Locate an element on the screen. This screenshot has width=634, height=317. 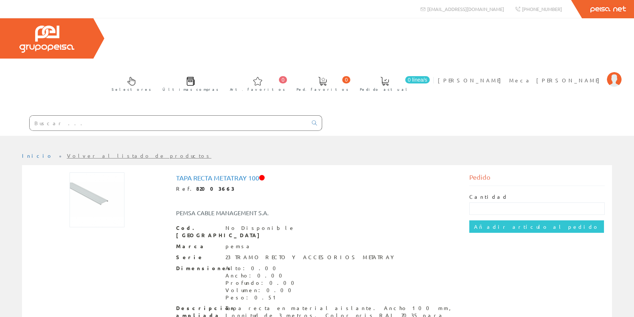
div: Profundo: 0.00 is located at coordinates (262, 283).